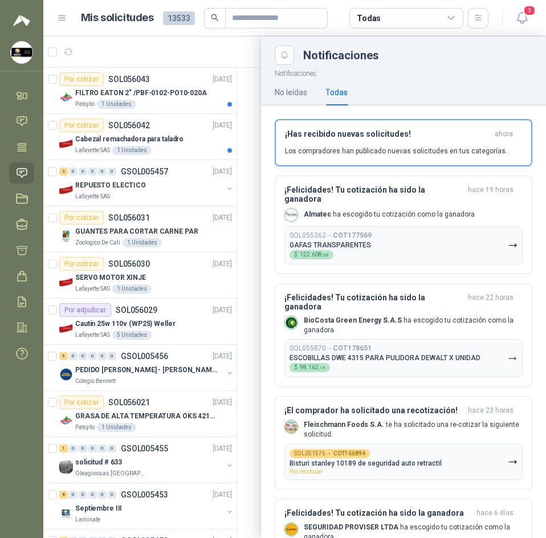 The width and height of the screenshot is (546, 538). What do you see at coordinates (404, 462) in the screenshot?
I see `button: SOL051575→COT166894Bisturi stanley 10189 de seguridad auto retractilPor recotizar` at bounding box center [404, 462].